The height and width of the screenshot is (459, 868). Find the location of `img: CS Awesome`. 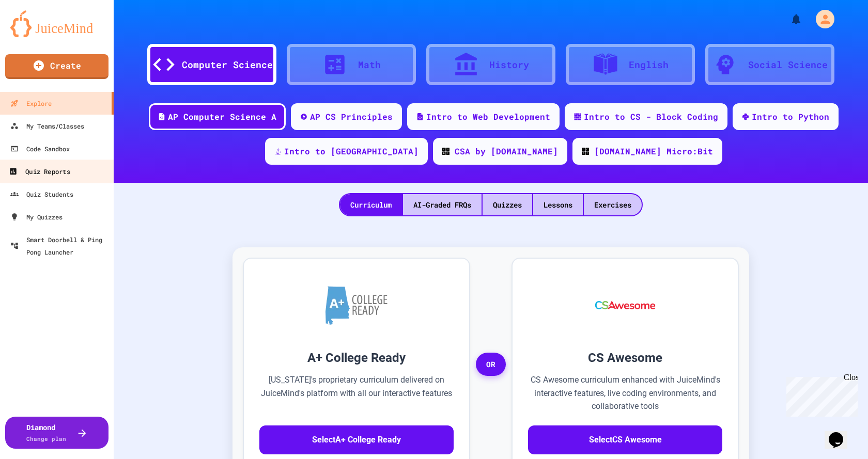

img: CS Awesome is located at coordinates (625, 305).